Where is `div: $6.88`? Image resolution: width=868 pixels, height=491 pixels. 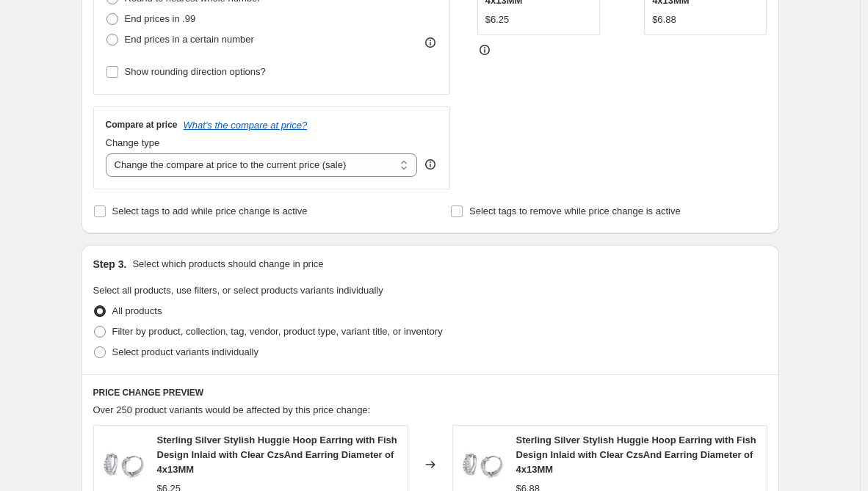
div: $6.88 is located at coordinates (664, 20).